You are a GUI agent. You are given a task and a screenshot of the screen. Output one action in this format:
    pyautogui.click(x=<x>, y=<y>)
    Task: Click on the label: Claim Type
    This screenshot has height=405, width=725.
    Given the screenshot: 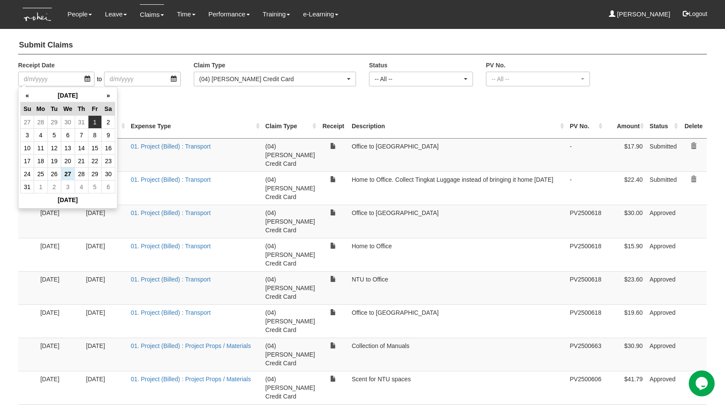 What is the action you would take?
    pyautogui.click(x=210, y=65)
    